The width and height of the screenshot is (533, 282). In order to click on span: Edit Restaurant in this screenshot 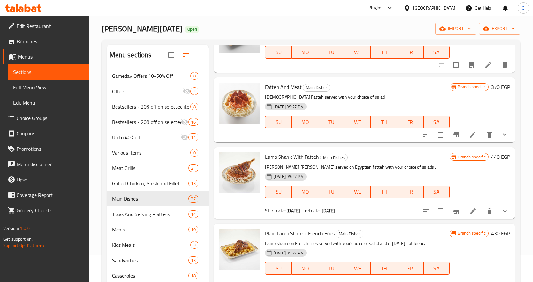, I will do `click(50, 26)`.